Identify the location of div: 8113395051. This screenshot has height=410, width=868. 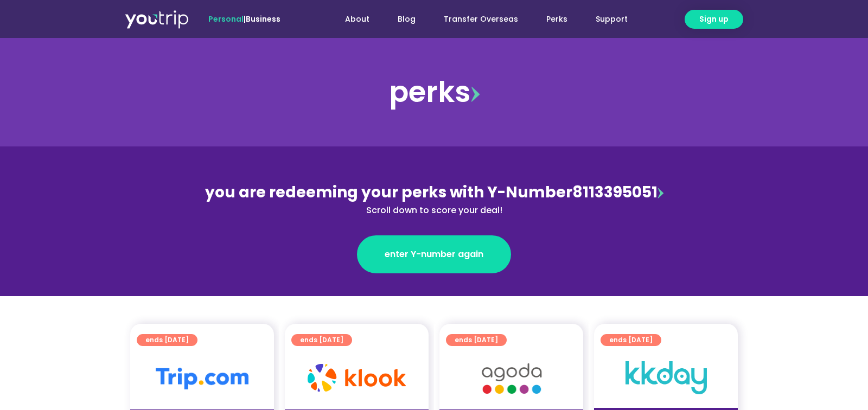
(434, 199).